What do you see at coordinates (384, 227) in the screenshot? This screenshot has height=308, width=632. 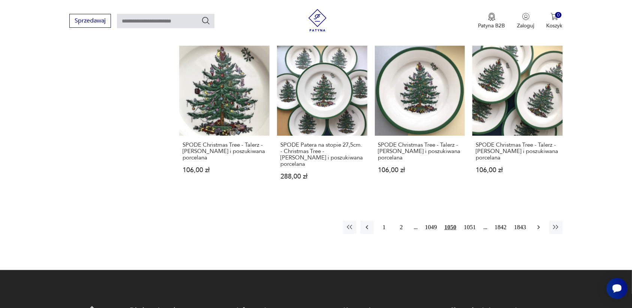 I see `button: 1` at bounding box center [384, 227].